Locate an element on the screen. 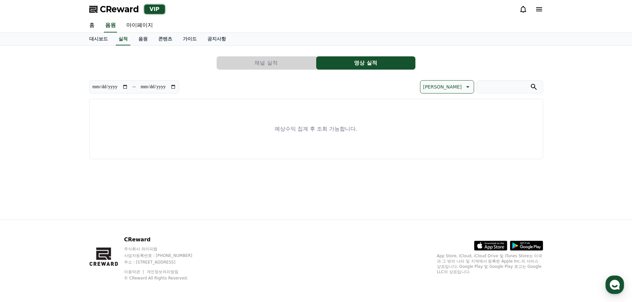 The width and height of the screenshot is (632, 302). a: 채널 실적 is located at coordinates (266, 63).